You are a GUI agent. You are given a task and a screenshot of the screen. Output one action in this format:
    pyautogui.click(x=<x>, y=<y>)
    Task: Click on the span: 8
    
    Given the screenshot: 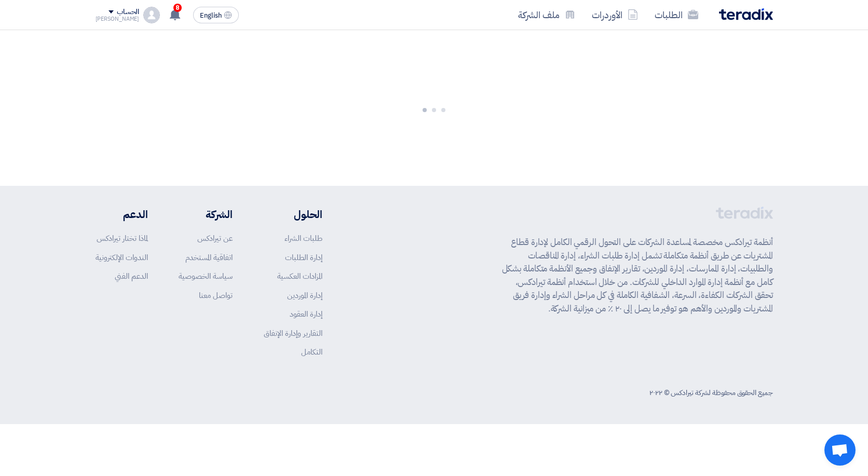 What is the action you would take?
    pyautogui.click(x=177, y=8)
    